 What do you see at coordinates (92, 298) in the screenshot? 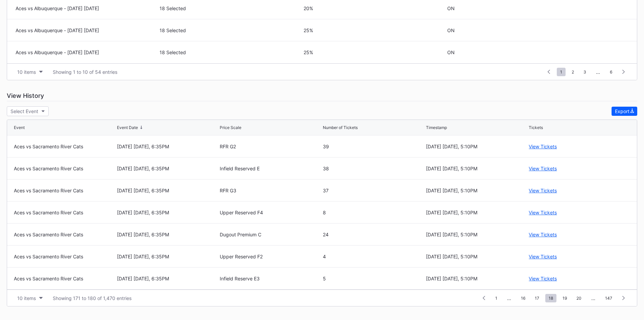
I see `div: Showing 171 to 180 of 1,470 entries` at bounding box center [92, 298].